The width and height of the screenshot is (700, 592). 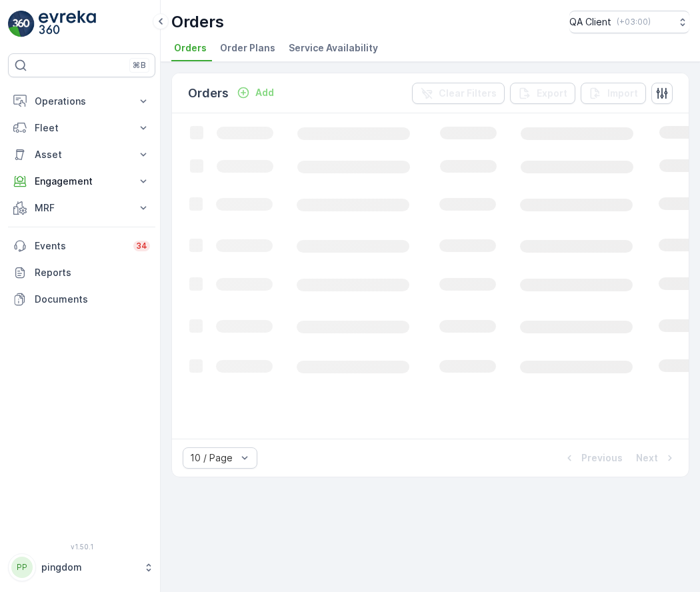 What do you see at coordinates (81, 208) in the screenshot?
I see `p: MRF` at bounding box center [81, 208].